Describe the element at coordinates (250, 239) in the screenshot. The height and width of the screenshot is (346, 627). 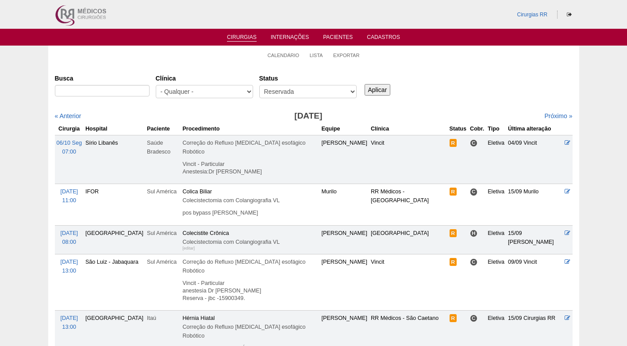
I see `td: Colecistite Crônica` at that location.